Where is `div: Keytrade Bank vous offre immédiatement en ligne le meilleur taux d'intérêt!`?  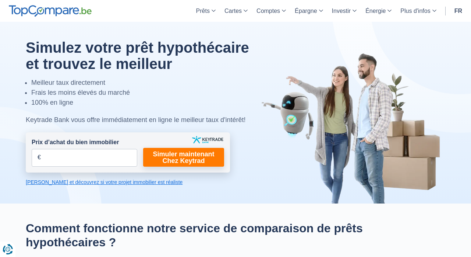
div: Keytrade Bank vous offre immédiatement en ligne le meilleur taux d'intérêt! is located at coordinates (146, 120).